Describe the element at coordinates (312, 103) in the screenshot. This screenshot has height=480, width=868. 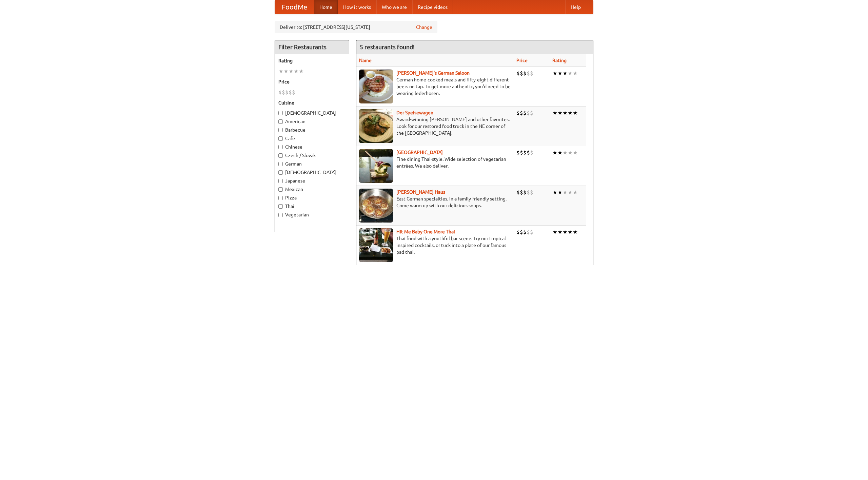
I see `h5: Cuisine` at that location.